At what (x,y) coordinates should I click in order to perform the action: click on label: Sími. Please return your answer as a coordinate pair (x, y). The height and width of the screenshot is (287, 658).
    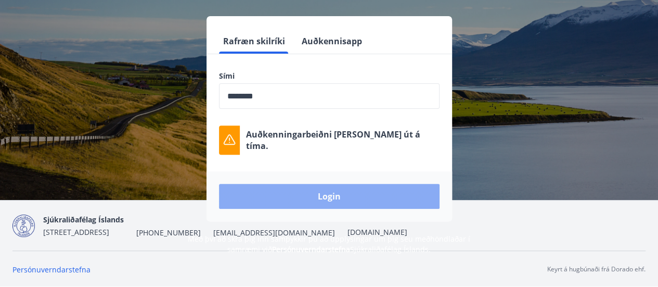
    Looking at the image, I should click on (329, 76).